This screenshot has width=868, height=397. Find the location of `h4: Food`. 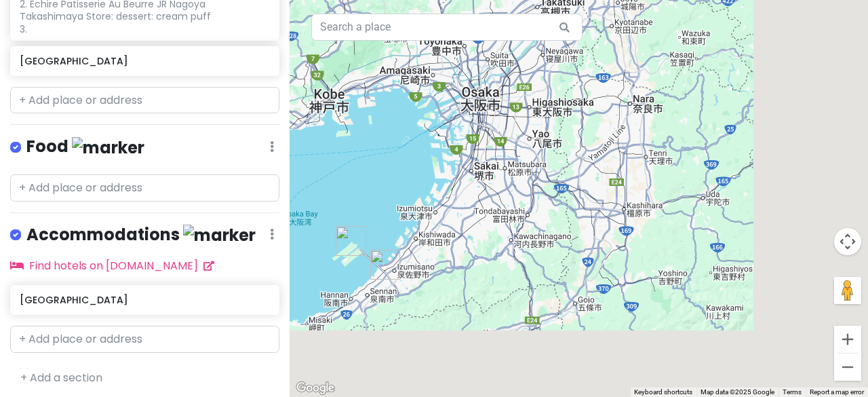

h4: Food is located at coordinates (86, 147).